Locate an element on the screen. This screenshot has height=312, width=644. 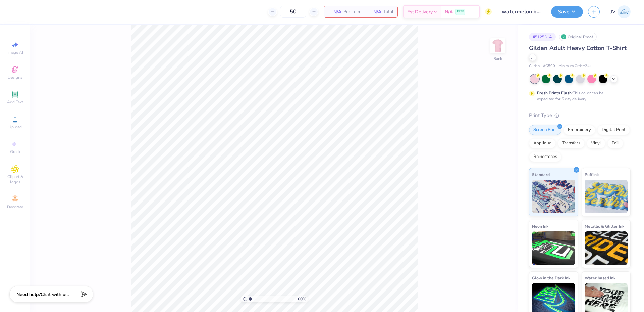
span: Image AI is located at coordinates (15, 52).